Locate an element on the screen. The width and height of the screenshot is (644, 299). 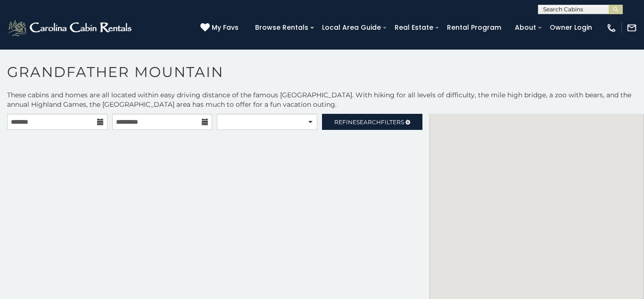
a: About is located at coordinates (526, 28).